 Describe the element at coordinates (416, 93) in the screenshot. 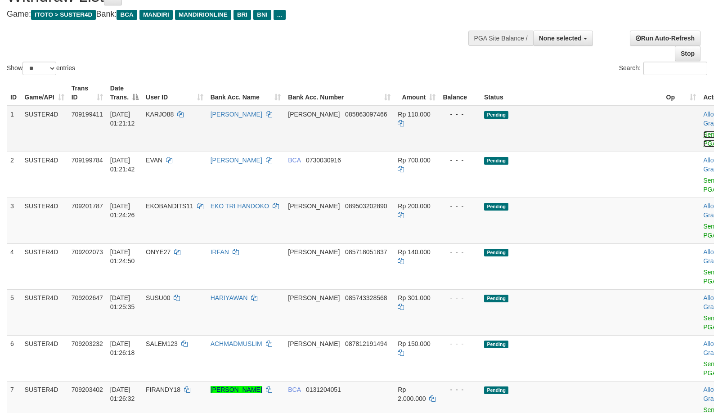

I see `th: Amount: activate to sort column ascending` at that location.